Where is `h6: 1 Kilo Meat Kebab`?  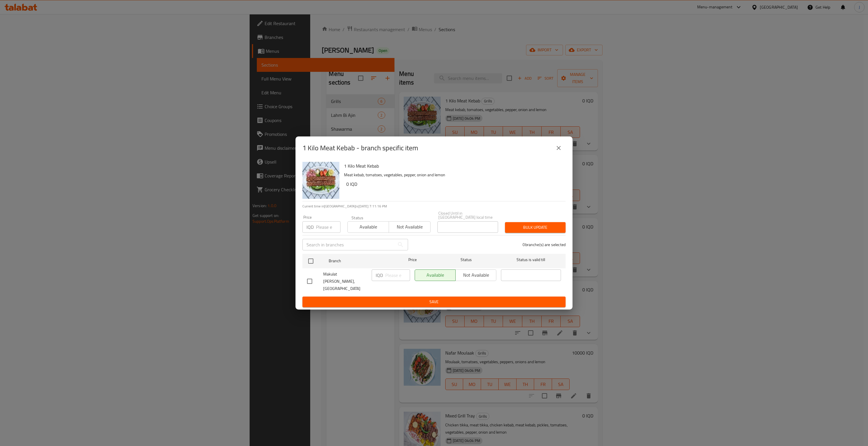 h6: 1 Kilo Meat Kebab is located at coordinates (453, 166).